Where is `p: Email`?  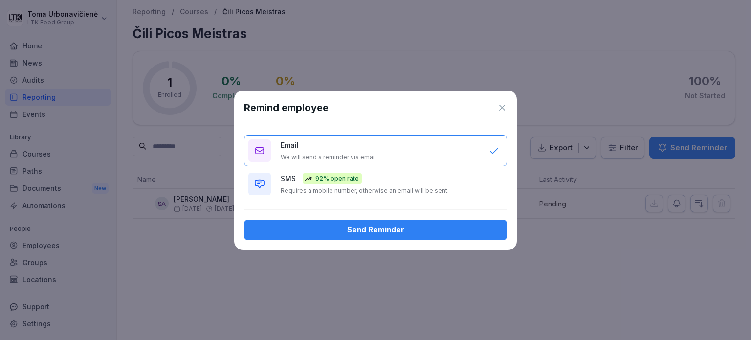 p: Email is located at coordinates (289, 145).